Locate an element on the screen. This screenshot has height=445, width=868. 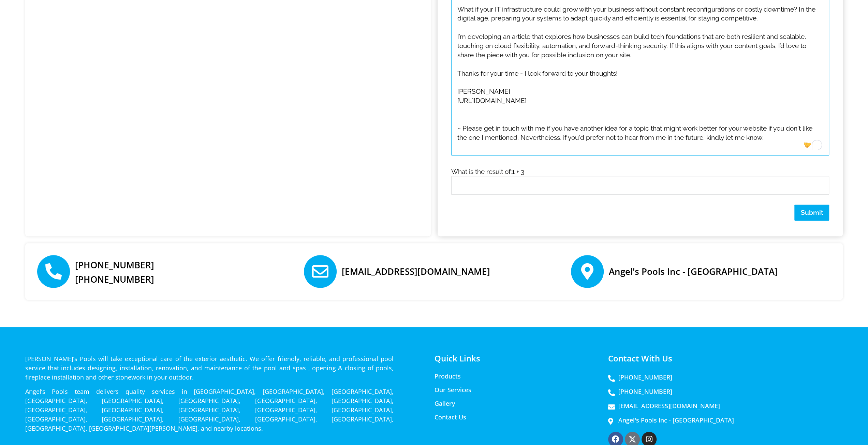
h4: Quick Links is located at coordinates (513, 358).